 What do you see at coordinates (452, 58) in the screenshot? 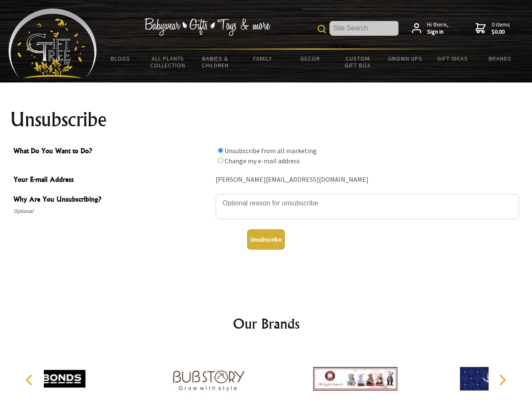
I see `a: Gift Ideas` at bounding box center [452, 58].